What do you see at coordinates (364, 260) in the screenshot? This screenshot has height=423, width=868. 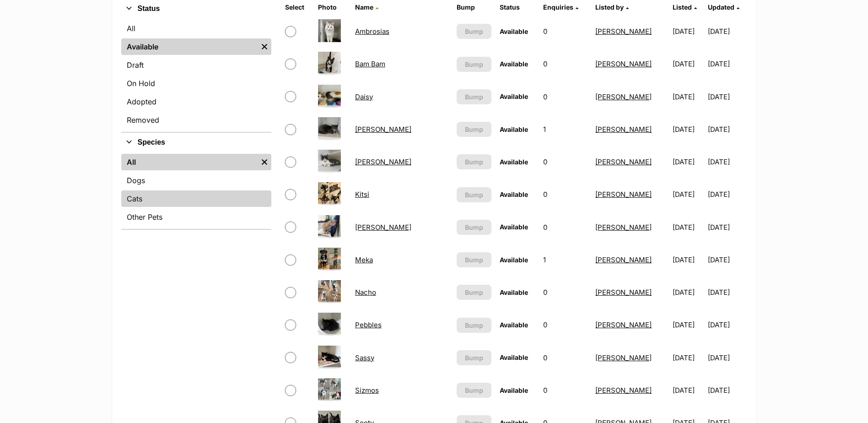 I see `a: Meka` at bounding box center [364, 260].